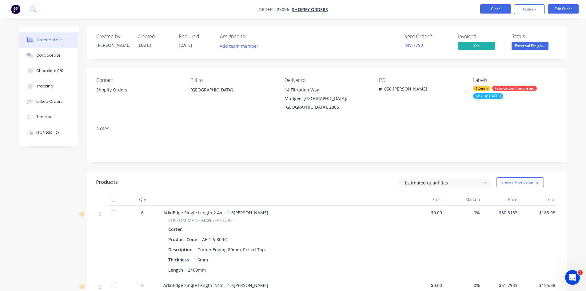  What do you see at coordinates (49, 40) in the screenshot?
I see `div: Order details` at bounding box center [49, 40].